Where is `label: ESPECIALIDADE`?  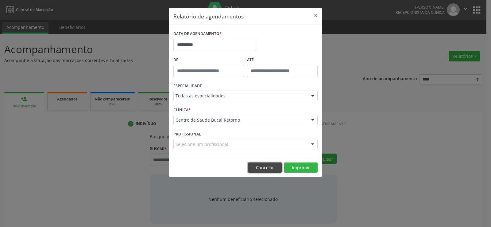 label: ESPECIALIDADE is located at coordinates (187, 86).